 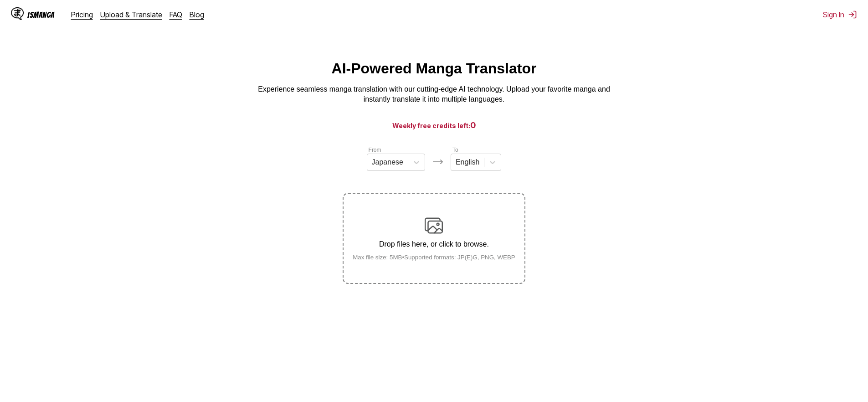 What do you see at coordinates (375, 150) in the screenshot?
I see `label: From` at bounding box center [375, 150].